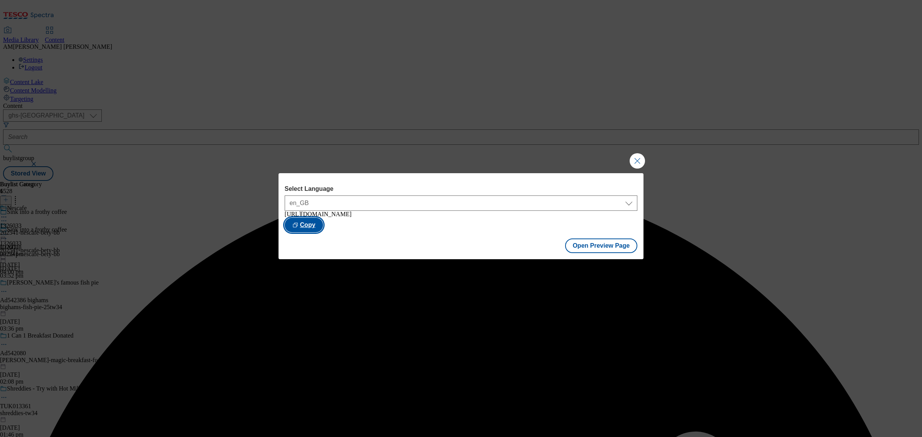 The width and height of the screenshot is (922, 437). Describe the element at coordinates (461, 189) in the screenshot. I see `label: Select Language` at that location.